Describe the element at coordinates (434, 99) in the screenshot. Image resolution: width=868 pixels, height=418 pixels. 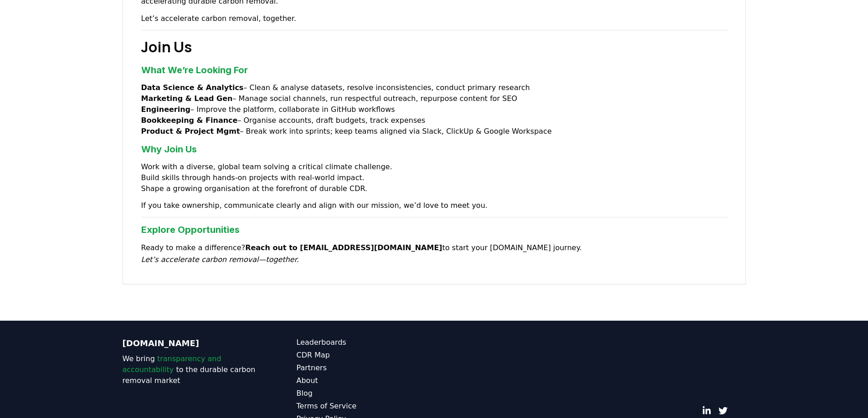
I see `li: – Manage social channels, run respectful outreach, repurpose content for SEO` at that location.